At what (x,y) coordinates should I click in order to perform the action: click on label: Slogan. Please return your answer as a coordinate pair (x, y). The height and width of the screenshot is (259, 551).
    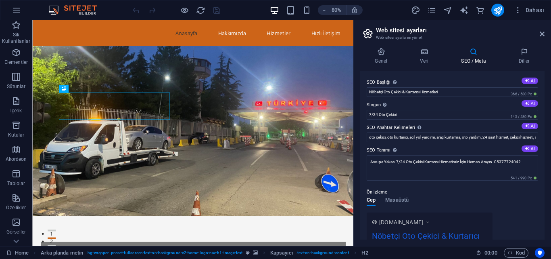
    Looking at the image, I should click on (452, 105).